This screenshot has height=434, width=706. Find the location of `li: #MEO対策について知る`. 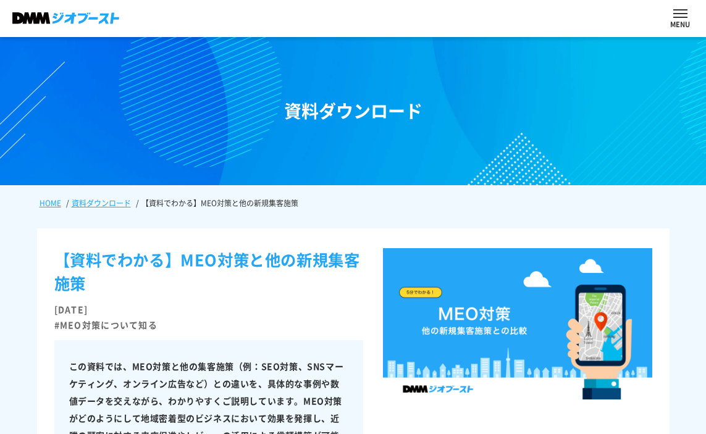

li: #MEO対策について知る is located at coordinates (106, 325).